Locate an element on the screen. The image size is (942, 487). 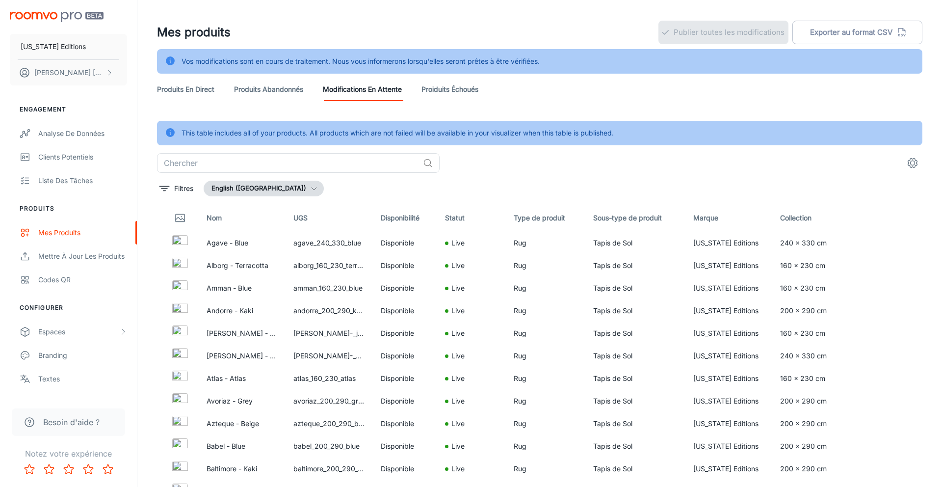
td: avoriaz_200_290_grey is located at coordinates (329, 401).